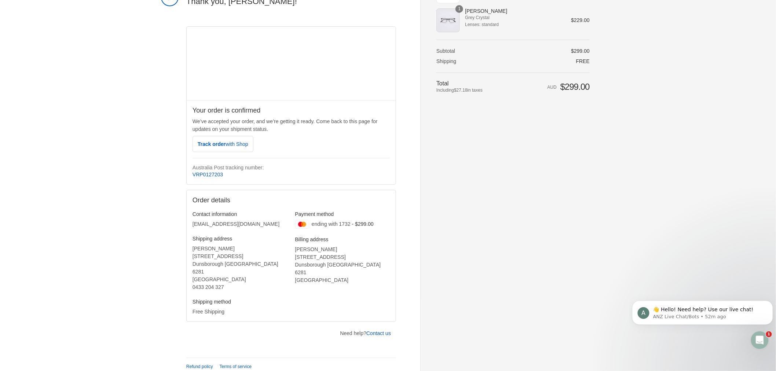 This screenshot has width=776, height=371. What do you see at coordinates (240, 239) in the screenshot?
I see `h3: Shipping address` at bounding box center [240, 239].